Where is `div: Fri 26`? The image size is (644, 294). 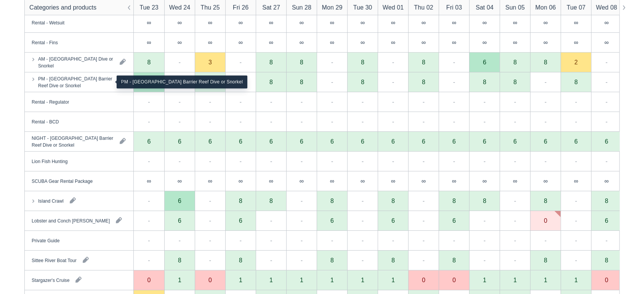 div: Fri 26 is located at coordinates (240, 8).